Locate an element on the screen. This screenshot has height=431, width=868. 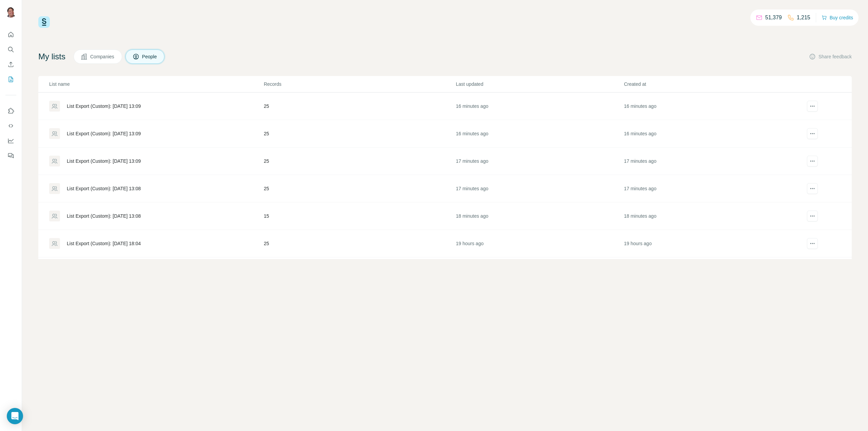
p: 1,215 is located at coordinates (804, 18).